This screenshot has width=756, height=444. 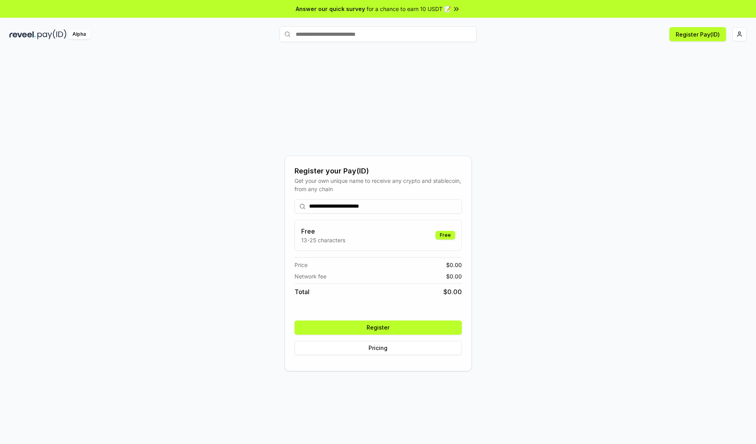 I want to click on img: pay_id, so click(x=52, y=34).